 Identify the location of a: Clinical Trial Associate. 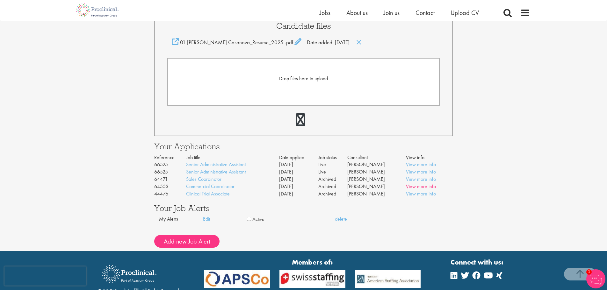
(208, 194).